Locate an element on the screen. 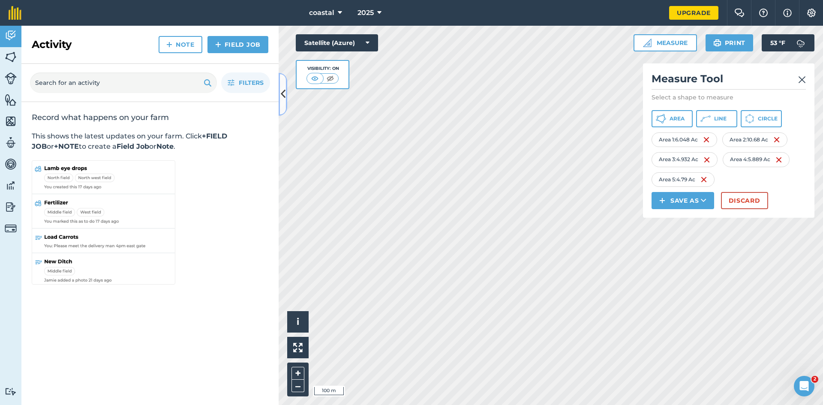  button: Circle is located at coordinates (762, 119).